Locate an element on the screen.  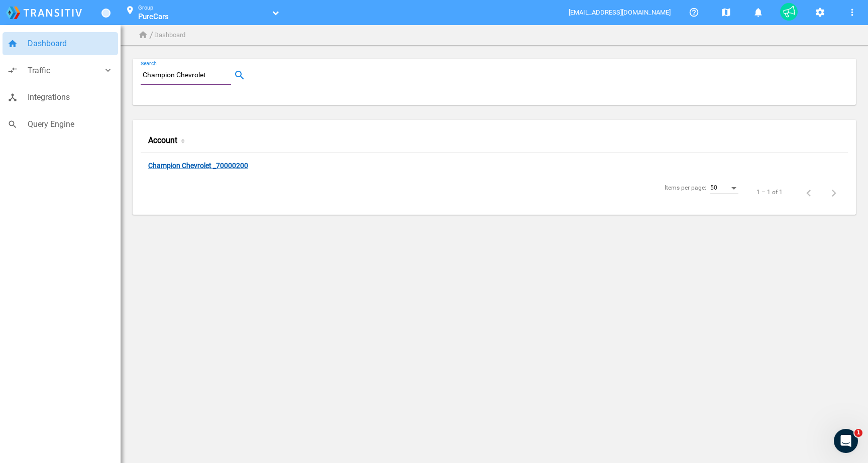
a: Champion Chevrolet _70000200 is located at coordinates (198, 166).